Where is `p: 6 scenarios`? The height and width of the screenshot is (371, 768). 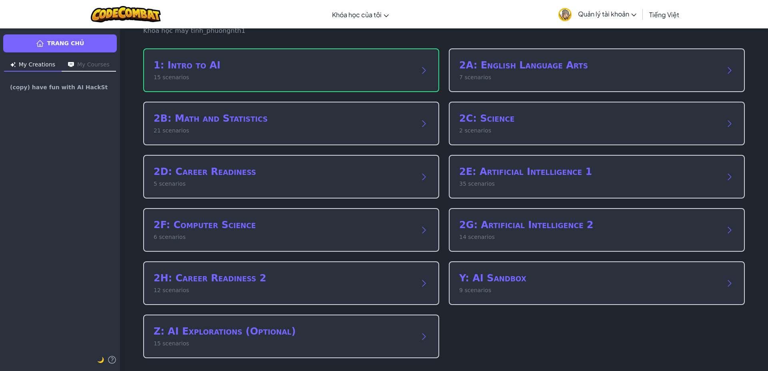 p: 6 scenarios is located at coordinates (283, 237).